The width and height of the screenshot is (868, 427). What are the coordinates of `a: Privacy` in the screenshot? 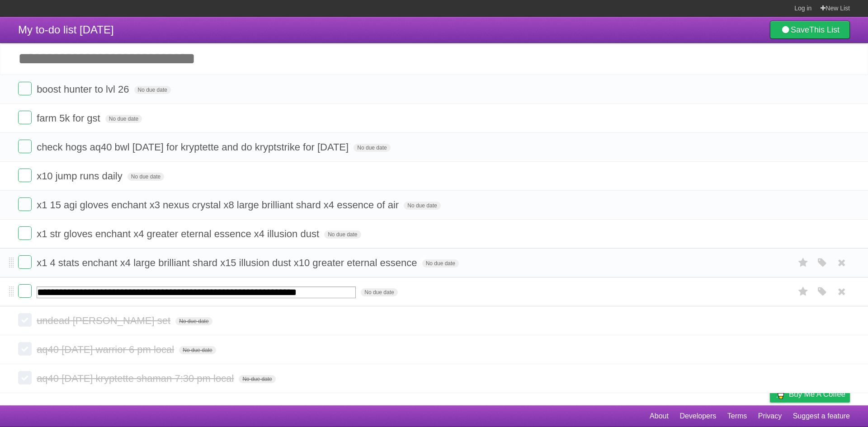 It's located at (770, 416).